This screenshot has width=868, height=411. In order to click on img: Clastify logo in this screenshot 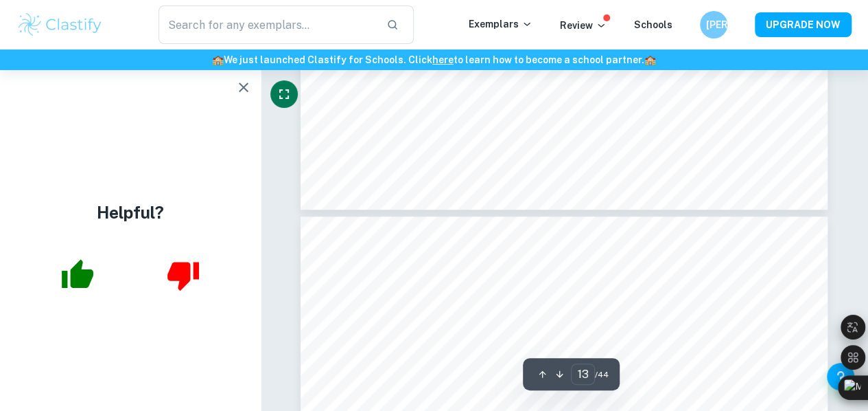, I will do `click(60, 25)`.